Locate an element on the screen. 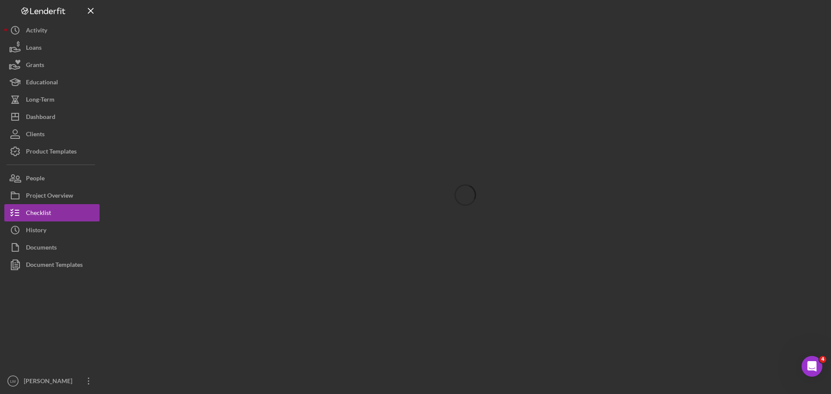 The image size is (831, 394). text: LW is located at coordinates (13, 381).